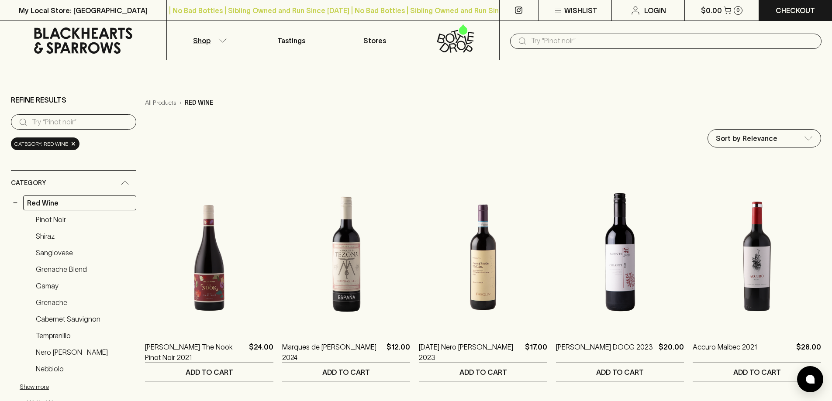  Describe the element at coordinates (84, 303) in the screenshot. I see `a: Grenache` at that location.